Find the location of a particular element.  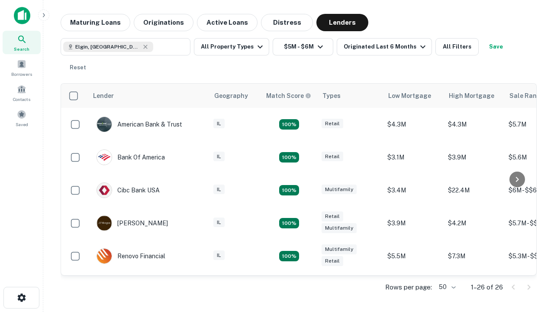

button: Maturing Loans is located at coordinates (95, 23).